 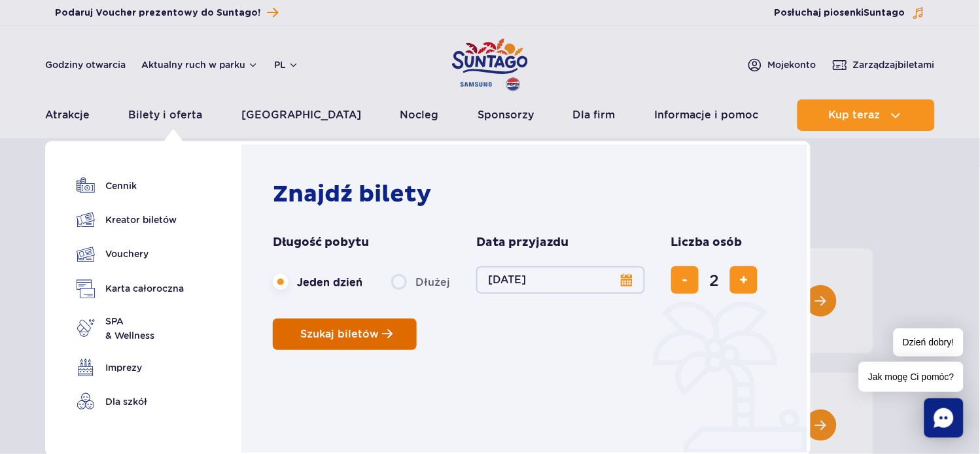 I want to click on span: SPA & Wellness, so click(x=130, y=328).